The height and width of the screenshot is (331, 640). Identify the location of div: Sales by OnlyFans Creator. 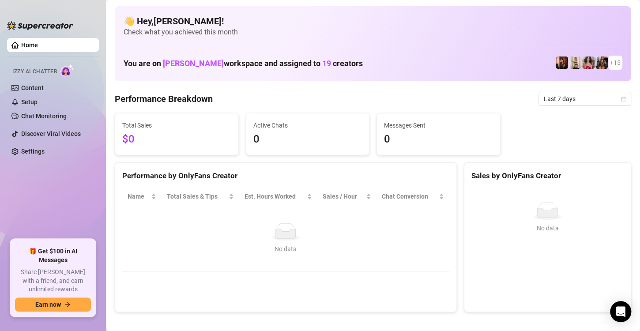
(547, 176).